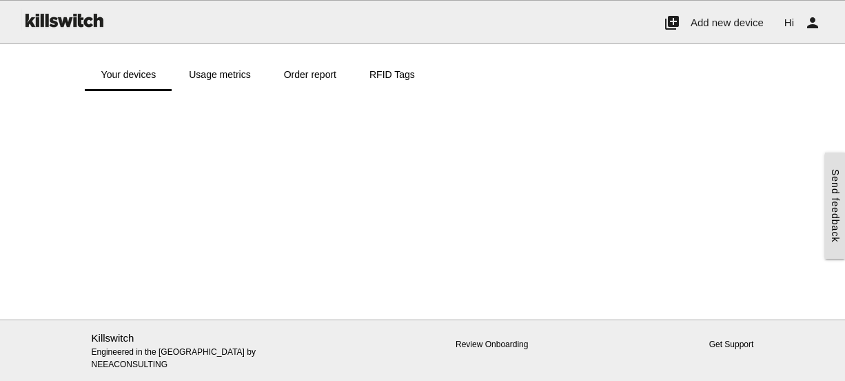 The image size is (845, 381). What do you see at coordinates (219, 74) in the screenshot?
I see `a: Usage metrics` at bounding box center [219, 74].